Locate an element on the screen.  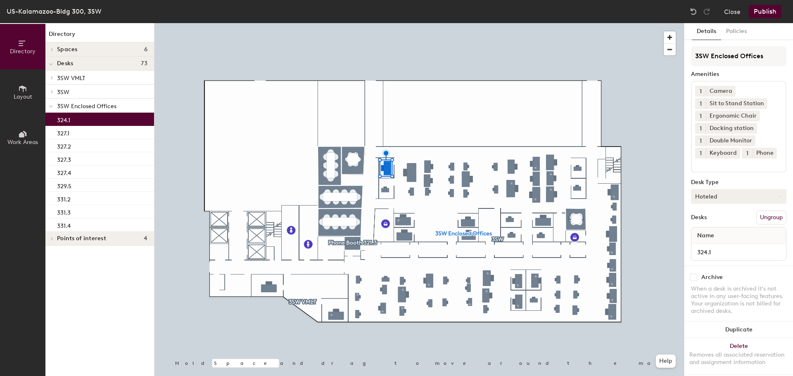
span: Directory is located at coordinates (23, 51).